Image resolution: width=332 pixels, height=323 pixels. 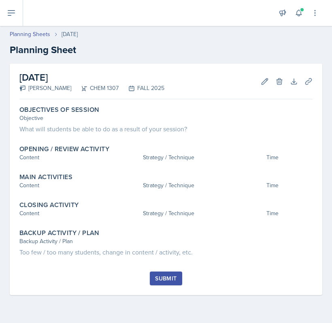 What do you see at coordinates (166, 118) in the screenshot?
I see `div: Objective` at bounding box center [166, 118].